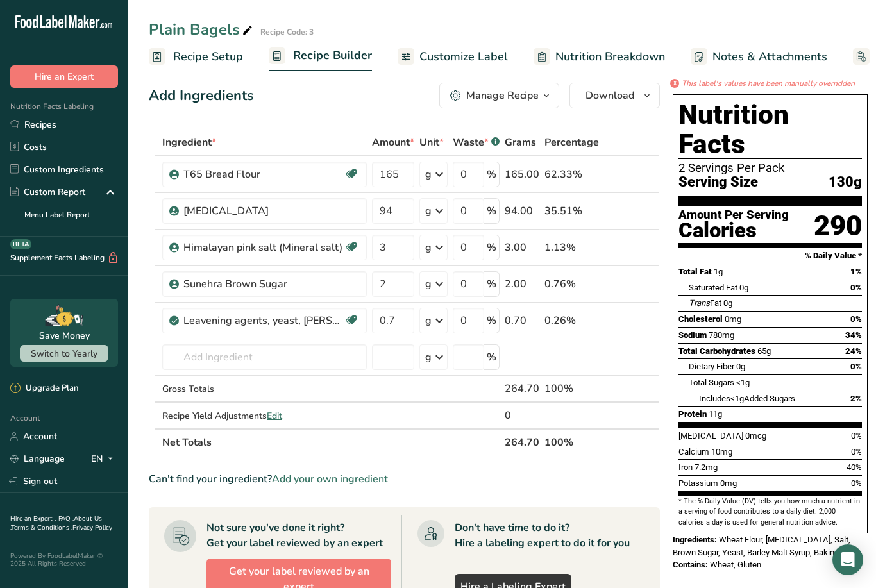 The image size is (876, 588). Describe the element at coordinates (264, 357) in the screenshot. I see `input: Add Ingredient` at that location.